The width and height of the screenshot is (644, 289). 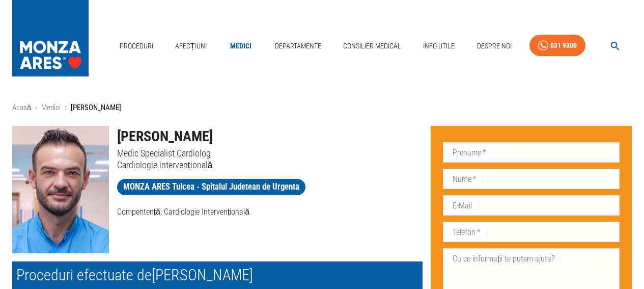 What do you see at coordinates (191, 46) in the screenshot?
I see `a: Afecțiuni` at bounding box center [191, 46].